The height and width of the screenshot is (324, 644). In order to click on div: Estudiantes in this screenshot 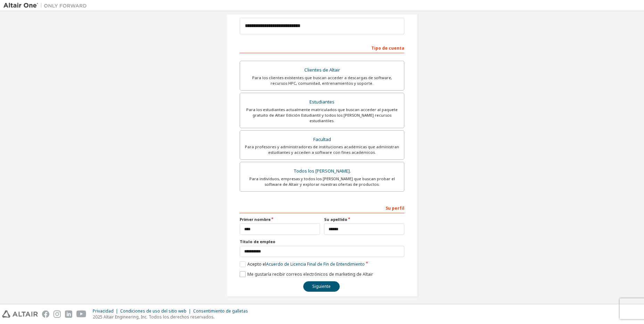, I will do `click(322, 102)`.